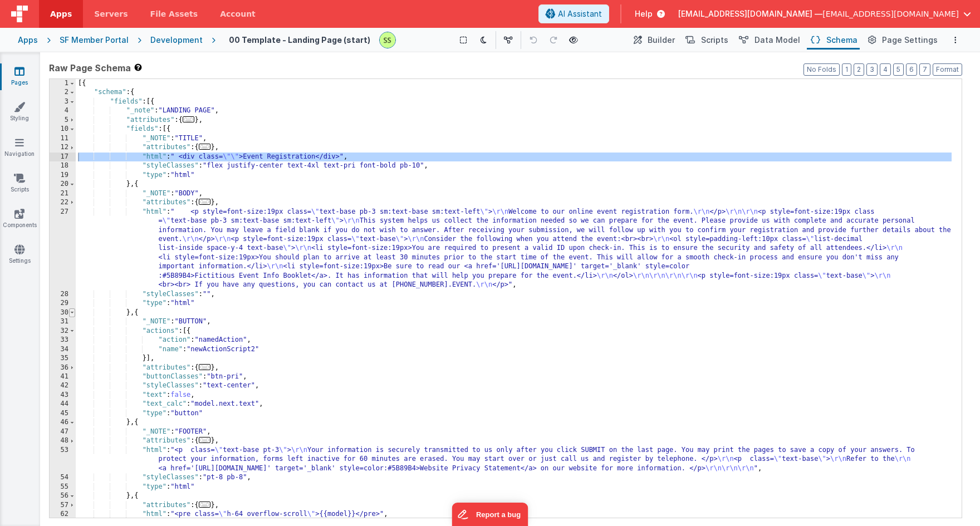  What do you see at coordinates (62, 331) in the screenshot?
I see `div: 32` at bounding box center [62, 331].